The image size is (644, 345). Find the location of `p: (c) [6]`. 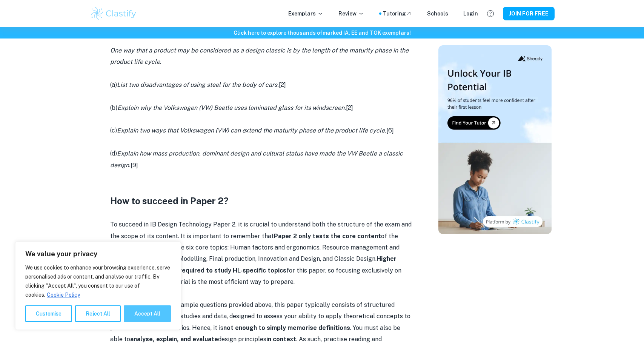

p: (c) [6] is located at coordinates (261, 131).